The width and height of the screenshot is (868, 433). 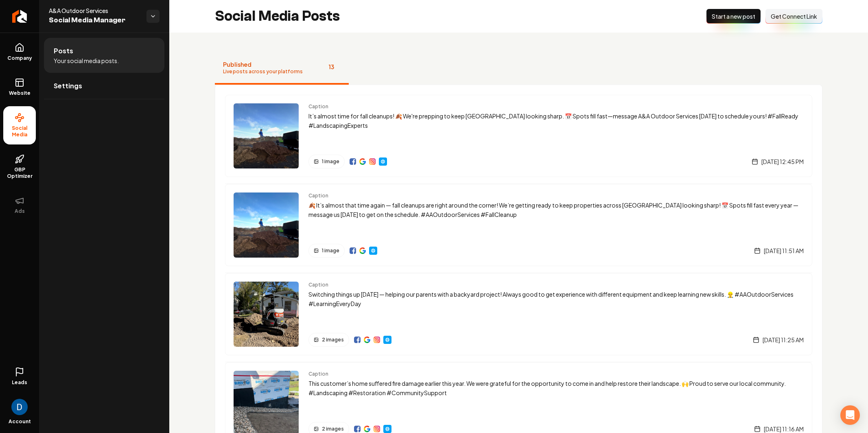 What do you see at coordinates (20, 205) in the screenshot?
I see `button: Ads` at bounding box center [20, 205].